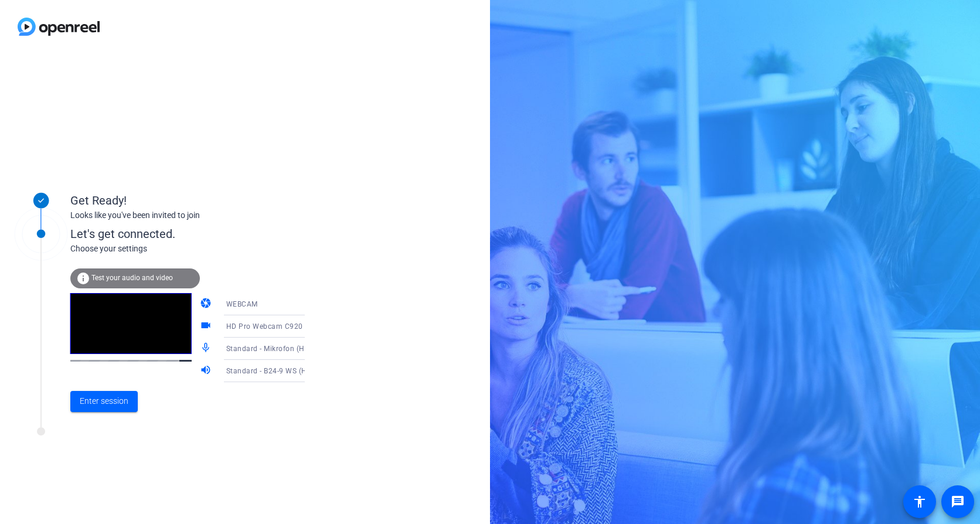 The image size is (980, 524). I want to click on div: Get Ready!, so click(187, 200).